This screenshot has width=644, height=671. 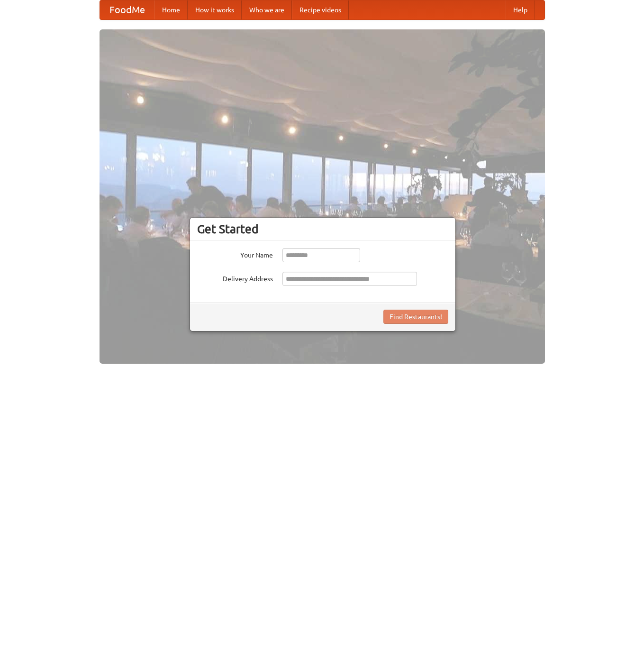 I want to click on button: Find Restaurants!, so click(x=416, y=316).